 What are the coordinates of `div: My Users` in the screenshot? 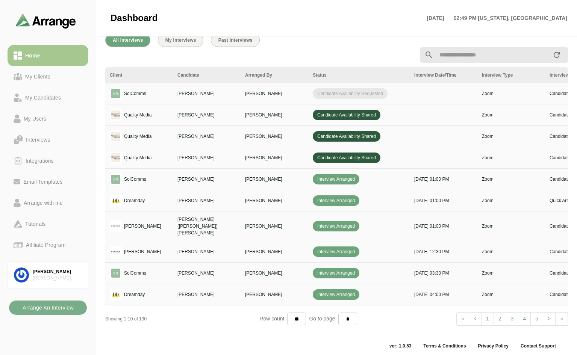 It's located at (35, 119).